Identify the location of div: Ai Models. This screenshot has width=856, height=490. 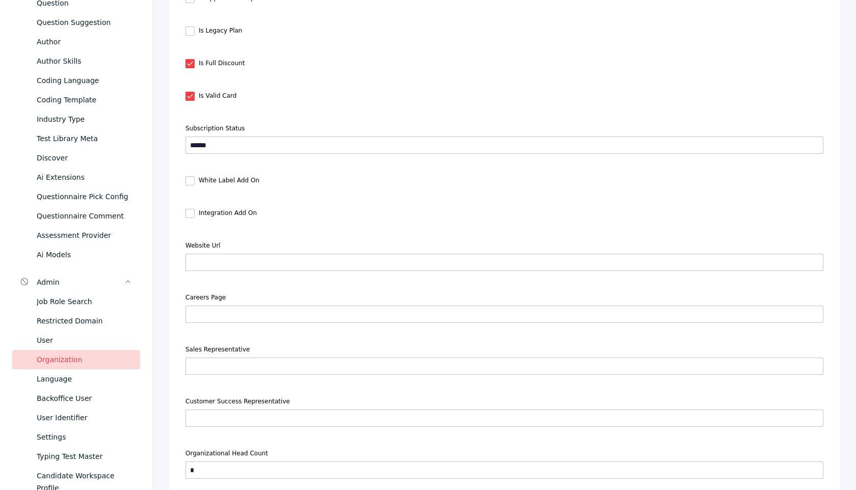
(84, 255).